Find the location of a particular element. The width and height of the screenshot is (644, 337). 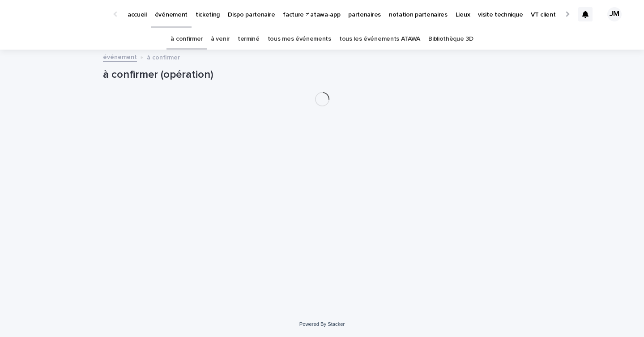

img: Ls34BcGeRexTGTNfXpUC is located at coordinates (61, 14).